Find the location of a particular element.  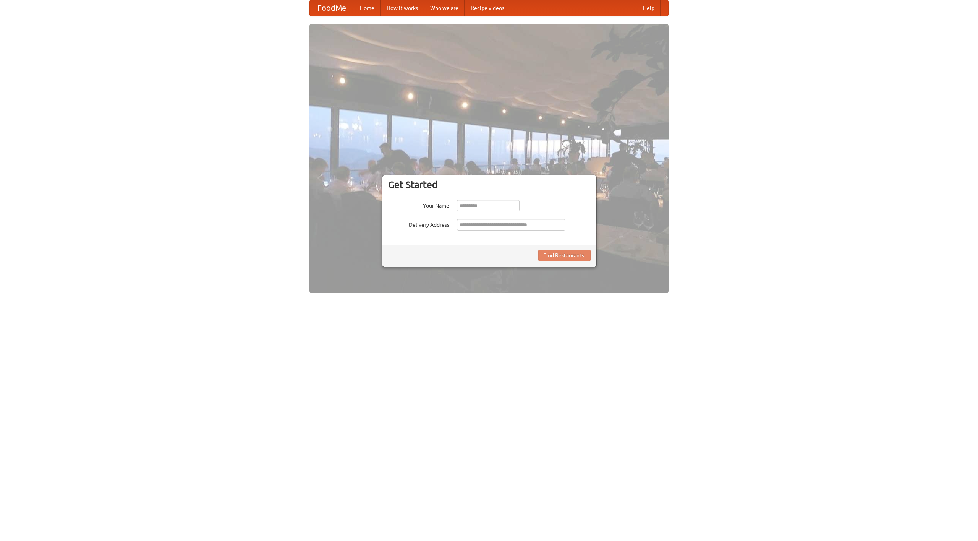

label: Delivery Address is located at coordinates (419, 223).